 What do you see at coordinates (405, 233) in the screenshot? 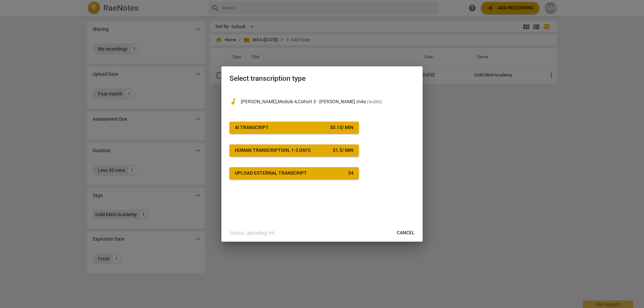
I see `span: Cancel` at bounding box center [405, 233].